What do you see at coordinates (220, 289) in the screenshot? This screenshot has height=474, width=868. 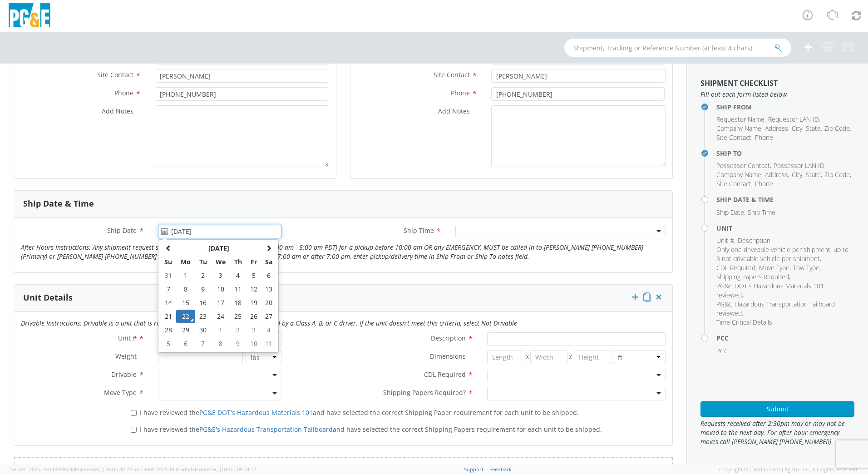 I see `td: 10` at bounding box center [220, 289].